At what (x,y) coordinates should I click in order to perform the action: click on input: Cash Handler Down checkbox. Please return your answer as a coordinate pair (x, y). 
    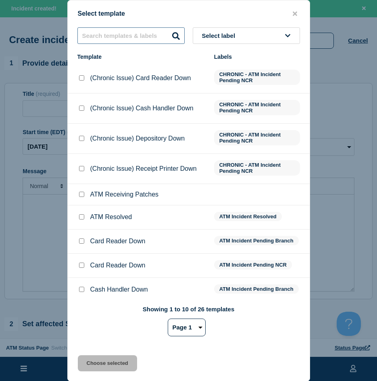
    Looking at the image, I should click on (81, 289).